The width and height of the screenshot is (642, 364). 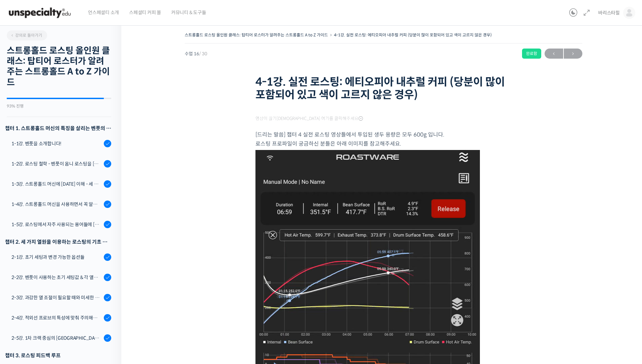 I want to click on h1: 4-1강. 실전 로스팅: 에티오피아 내추럴 커피 (당분이 많이 포함되어 있고 색이 고르지 않은 경우), so click(x=383, y=88).